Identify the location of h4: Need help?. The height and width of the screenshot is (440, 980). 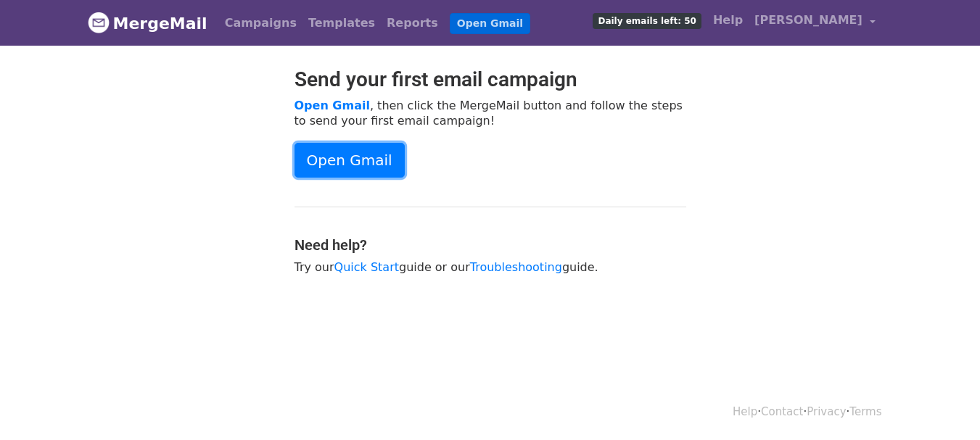
(490, 245).